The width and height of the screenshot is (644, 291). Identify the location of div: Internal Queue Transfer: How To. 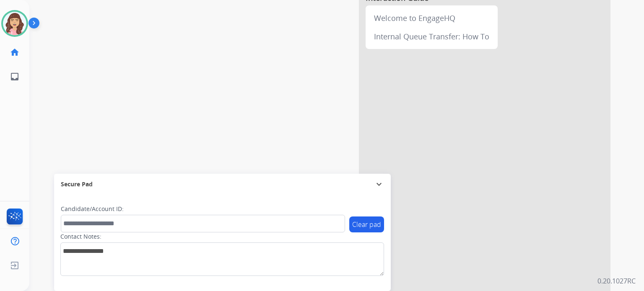
(431, 36).